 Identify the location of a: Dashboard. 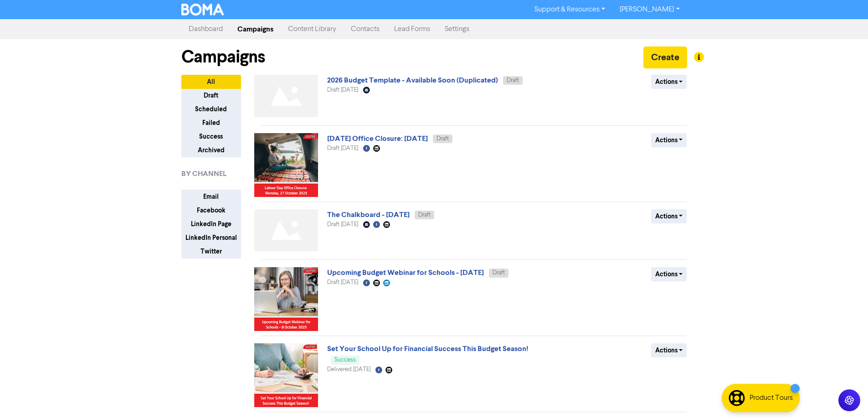
(206, 29).